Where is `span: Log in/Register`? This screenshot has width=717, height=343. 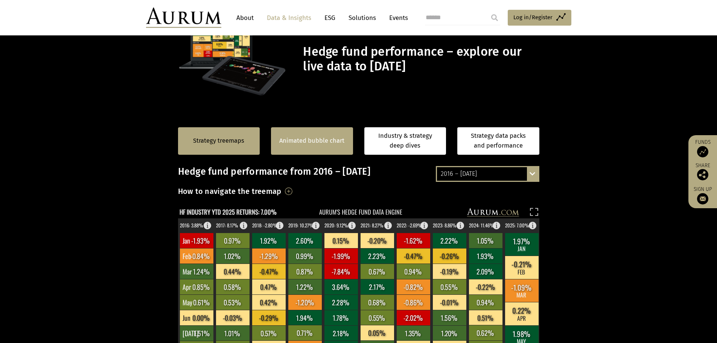 span: Log in/Register is located at coordinates (533, 17).